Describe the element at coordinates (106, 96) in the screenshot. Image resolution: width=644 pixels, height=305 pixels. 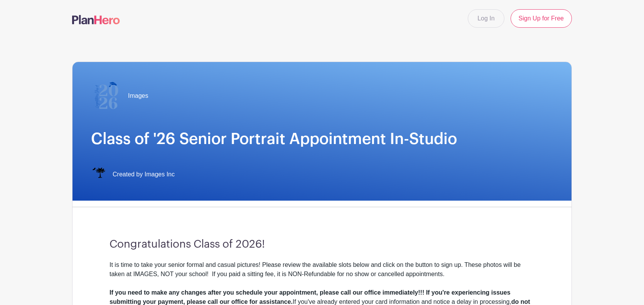
I see `img: 2026%20logo%20(2).png` at that location.